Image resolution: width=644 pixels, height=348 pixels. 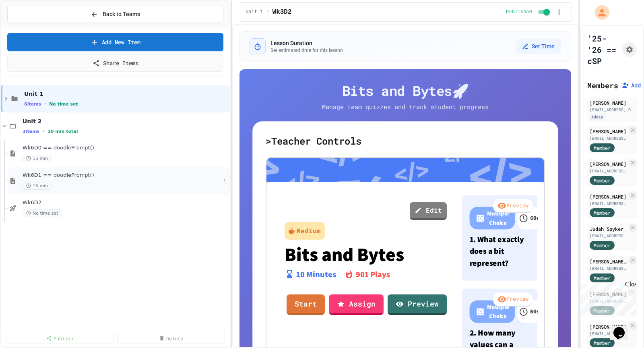 What do you see at coordinates (406, 91) in the screenshot?
I see `h4: Bits and Bytes 🚀` at bounding box center [406, 91].